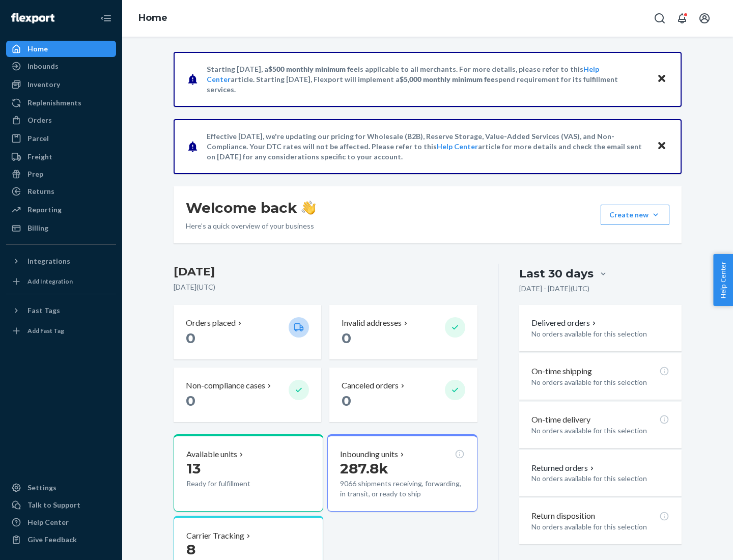 The image size is (733, 560). I want to click on p: Delivered orders, so click(564, 323).